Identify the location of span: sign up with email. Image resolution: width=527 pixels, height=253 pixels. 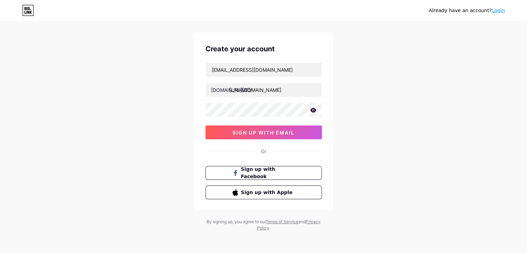
(263, 132).